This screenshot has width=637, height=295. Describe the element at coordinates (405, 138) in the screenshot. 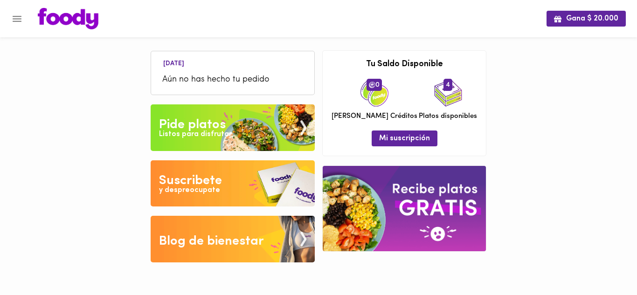

I see `button: Mi suscripción` at that location.